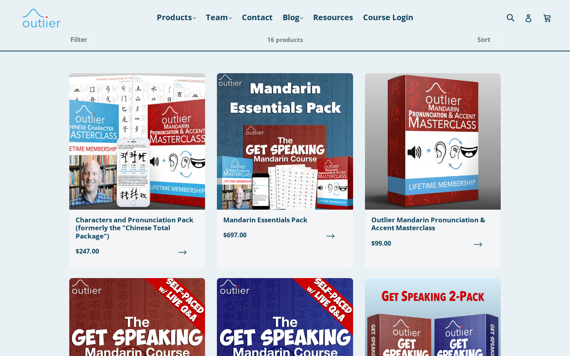 The height and width of the screenshot is (356, 570). What do you see at coordinates (137, 251) in the screenshot?
I see `span: $247.00` at bounding box center [137, 251].